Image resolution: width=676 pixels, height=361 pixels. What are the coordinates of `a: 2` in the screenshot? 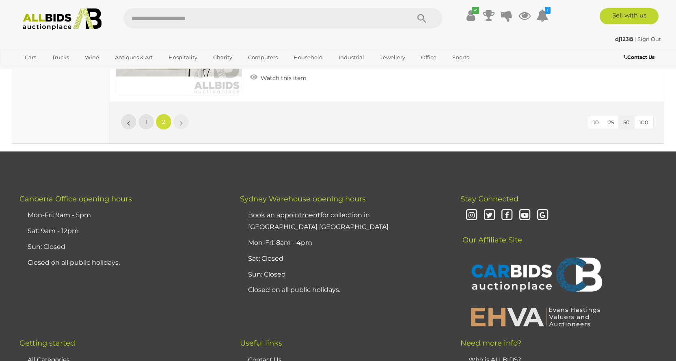 It's located at (164, 122).